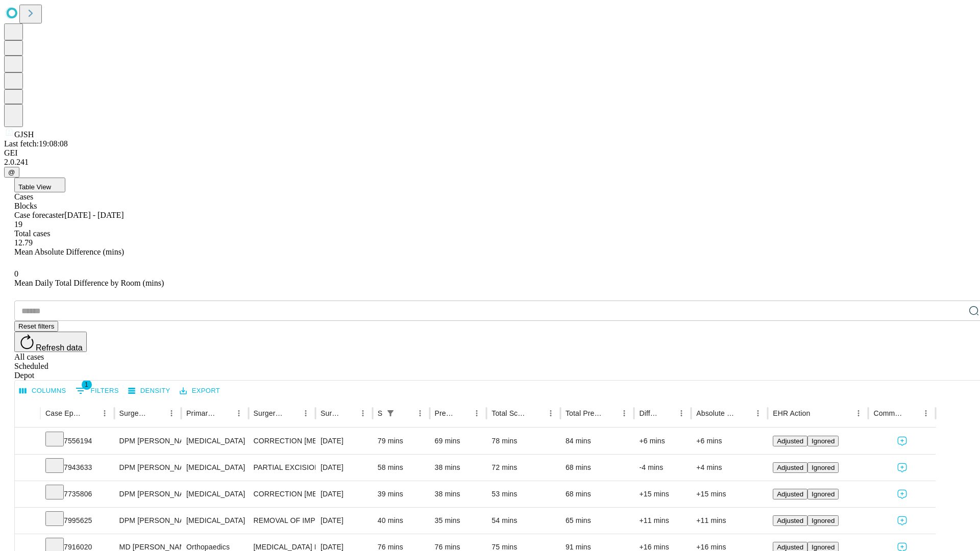  Describe the element at coordinates (36, 326) in the screenshot. I see `span: Reset filters` at that location.